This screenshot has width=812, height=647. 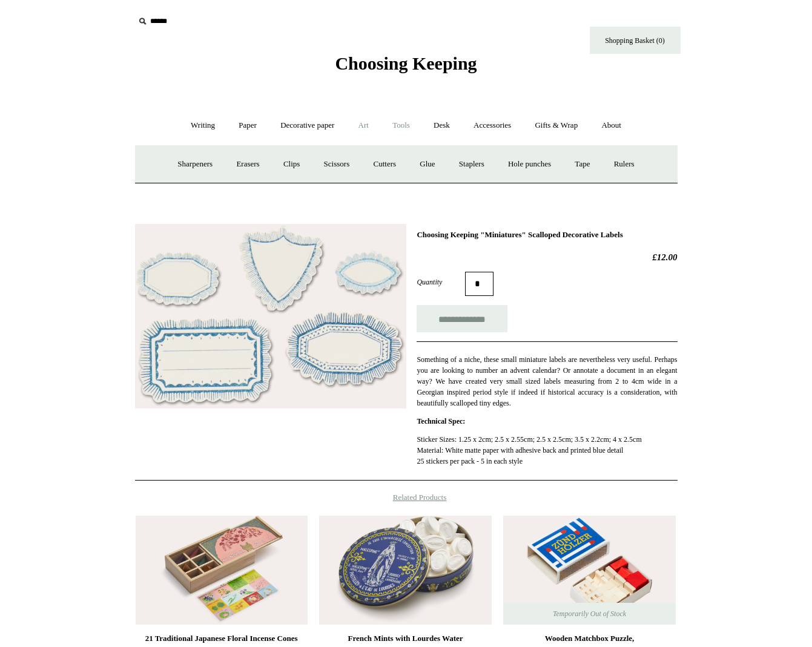 What do you see at coordinates (401, 125) in the screenshot?
I see `a: Tools` at bounding box center [401, 125].